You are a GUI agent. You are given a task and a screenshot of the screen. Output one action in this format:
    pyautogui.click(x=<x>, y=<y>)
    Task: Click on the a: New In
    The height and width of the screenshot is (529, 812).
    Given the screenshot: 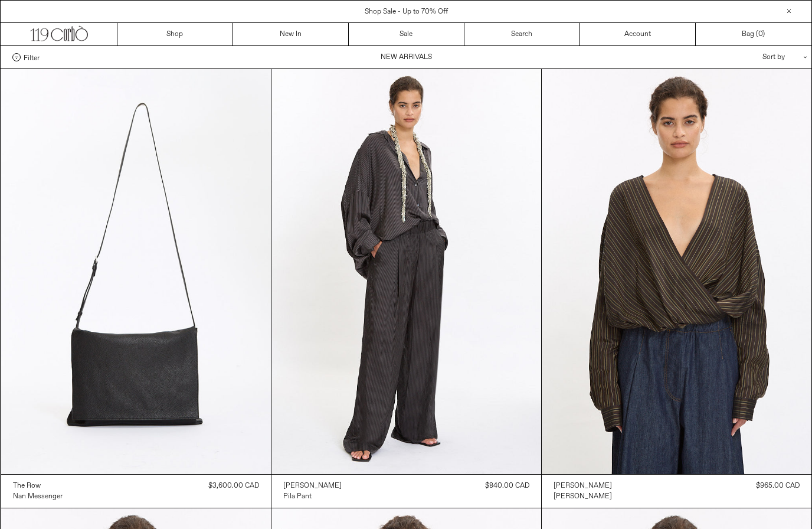 What is the action you would take?
    pyautogui.click(x=291, y=34)
    